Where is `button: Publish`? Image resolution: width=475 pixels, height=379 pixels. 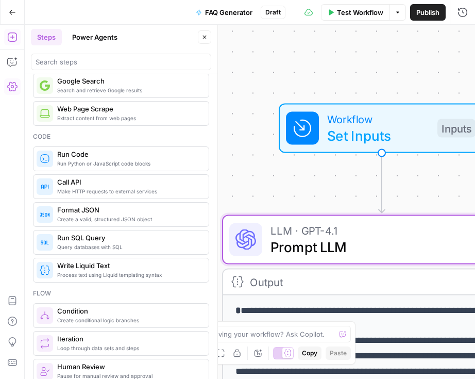
button: Publish is located at coordinates (428, 12).